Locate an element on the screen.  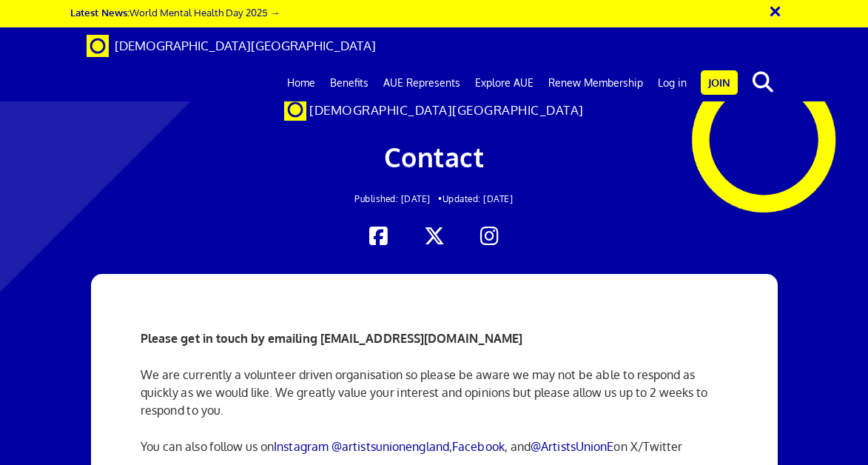
a: Log in is located at coordinates (673, 83).